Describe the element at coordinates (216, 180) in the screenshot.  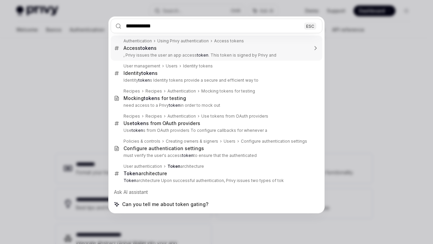
I see `p: architecture Upon successful authentication, Privy issues two types of tok` at that location.